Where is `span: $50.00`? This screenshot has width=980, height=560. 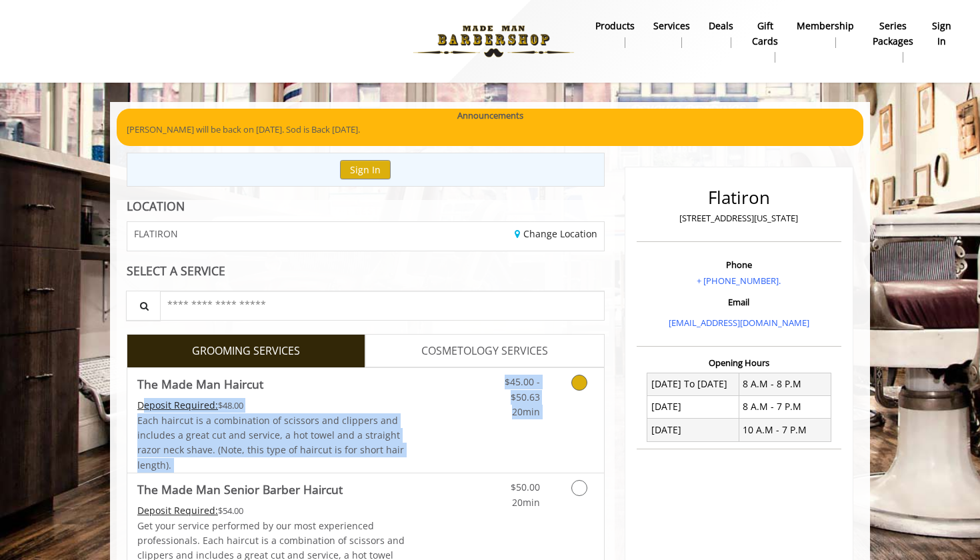
span: $50.00 is located at coordinates (526, 487).